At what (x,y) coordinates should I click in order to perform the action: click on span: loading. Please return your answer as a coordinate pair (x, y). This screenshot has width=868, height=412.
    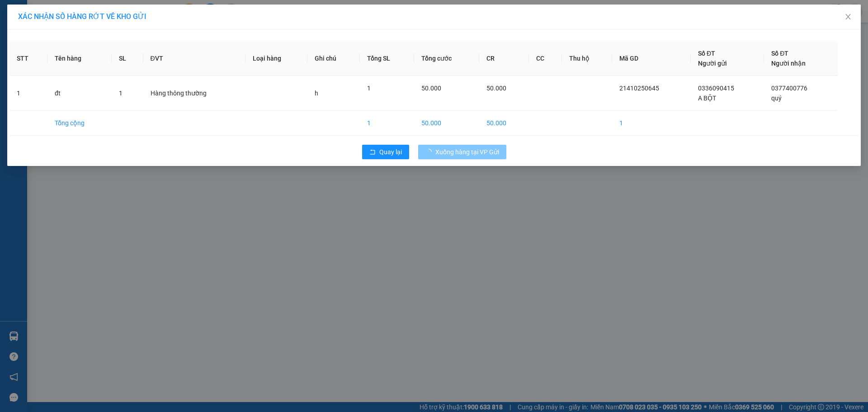
    Looking at the image, I should click on (431, 152).